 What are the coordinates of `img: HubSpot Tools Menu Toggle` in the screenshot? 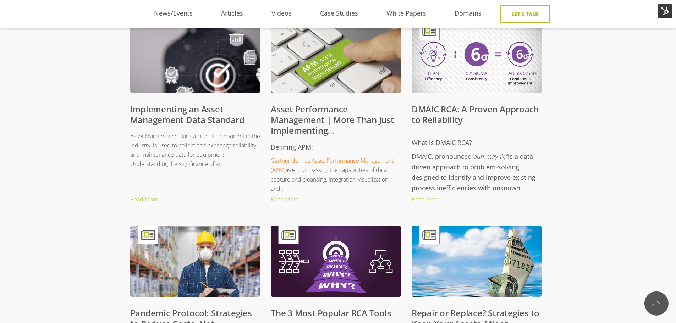 It's located at (665, 11).